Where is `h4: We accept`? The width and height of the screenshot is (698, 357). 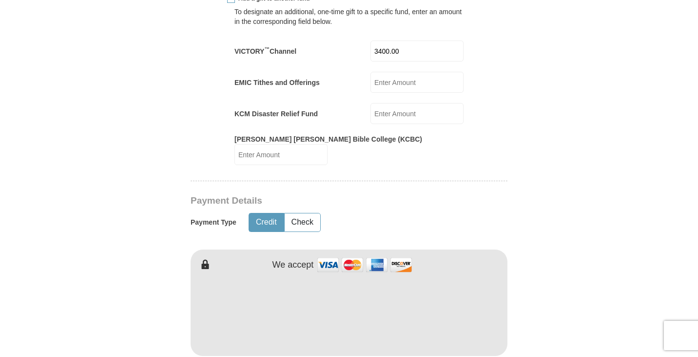
h4: We accept is located at coordinates (293, 265).